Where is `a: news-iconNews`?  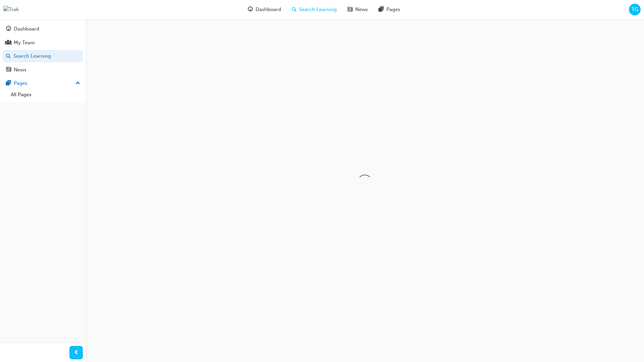
a: news-iconNews is located at coordinates (357, 9).